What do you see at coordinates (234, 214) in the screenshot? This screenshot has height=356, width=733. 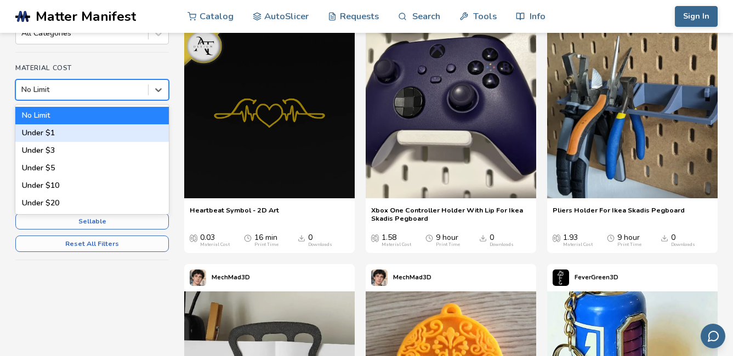 I see `a: Heartbeat Symbol - 2D Art` at bounding box center [234, 214].